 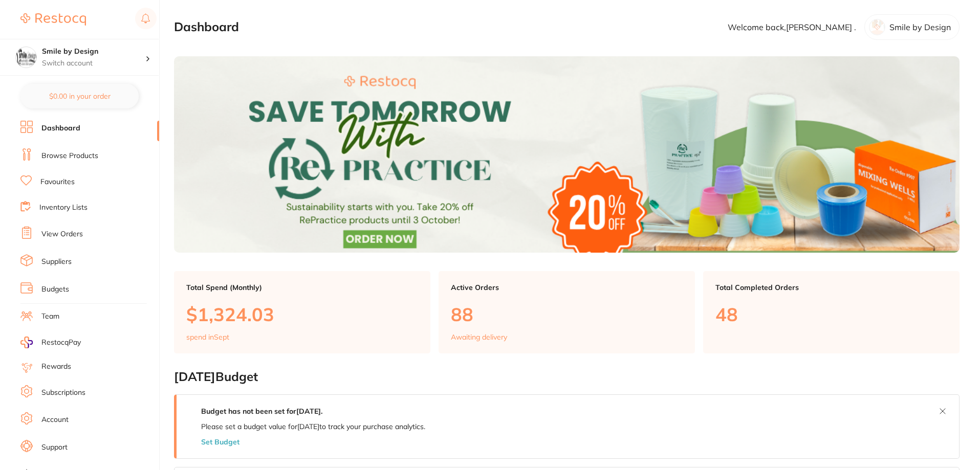 I want to click on p: Active Orders, so click(x=567, y=287).